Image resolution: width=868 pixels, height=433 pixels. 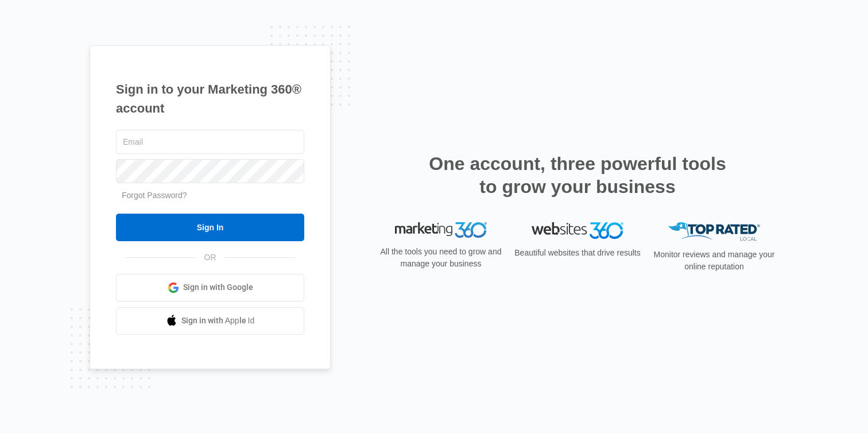 I want to click on h1: Sign in to your Marketing 360® account, so click(x=210, y=99).